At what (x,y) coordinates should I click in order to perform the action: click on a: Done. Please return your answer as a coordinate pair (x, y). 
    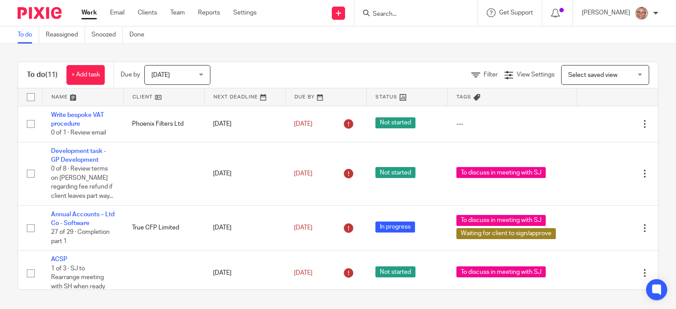
    Looking at the image, I should click on (140, 35).